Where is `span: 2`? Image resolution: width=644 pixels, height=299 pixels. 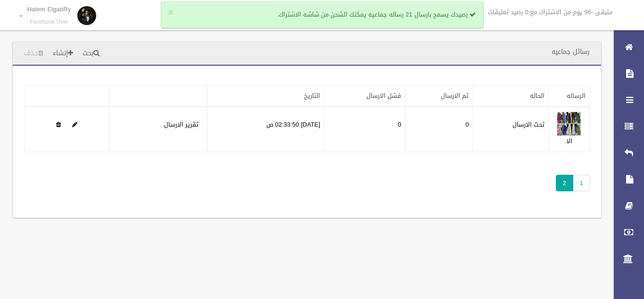 span: 2 is located at coordinates (564, 182).